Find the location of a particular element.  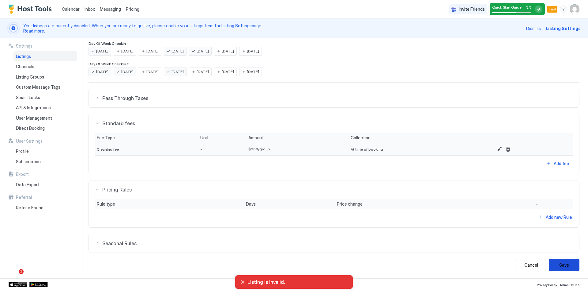

a: Channels is located at coordinates (45, 67).